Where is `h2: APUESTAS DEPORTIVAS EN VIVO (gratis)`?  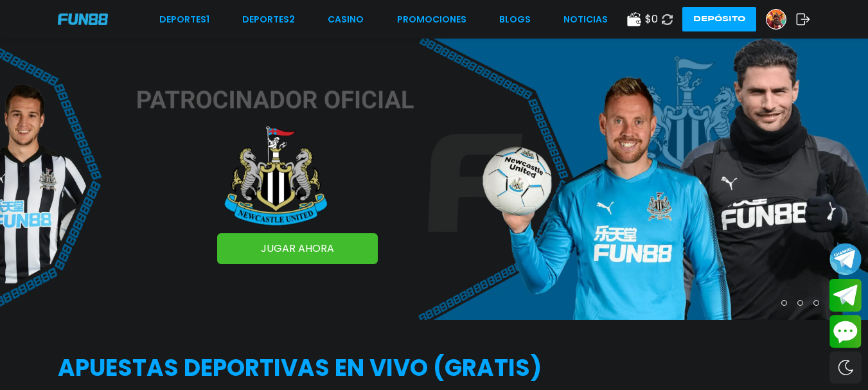 h2: APUESTAS DEPORTIVAS EN VIVO (gratis) is located at coordinates (434, 368).